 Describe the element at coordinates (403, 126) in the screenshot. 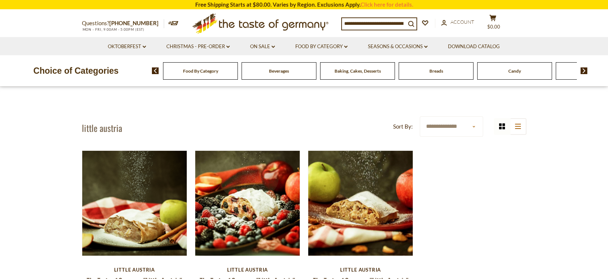

I see `label: Sort By:` at that location.